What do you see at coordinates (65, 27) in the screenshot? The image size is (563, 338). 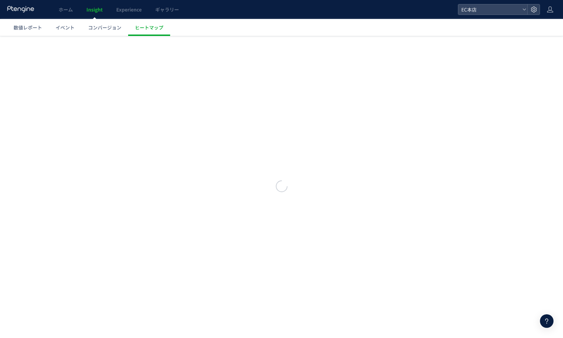 I see `span: イベント` at bounding box center [65, 27].